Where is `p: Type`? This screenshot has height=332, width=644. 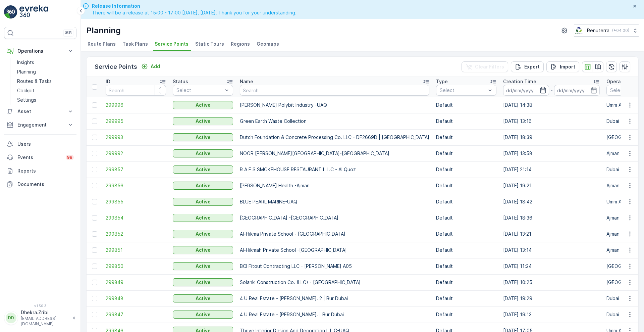 p: Type is located at coordinates (441, 81).